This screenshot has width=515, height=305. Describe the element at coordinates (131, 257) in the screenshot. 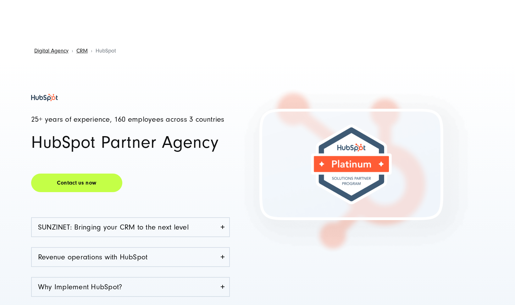

I see `a: Revenue operations with HubSpot` at that location.